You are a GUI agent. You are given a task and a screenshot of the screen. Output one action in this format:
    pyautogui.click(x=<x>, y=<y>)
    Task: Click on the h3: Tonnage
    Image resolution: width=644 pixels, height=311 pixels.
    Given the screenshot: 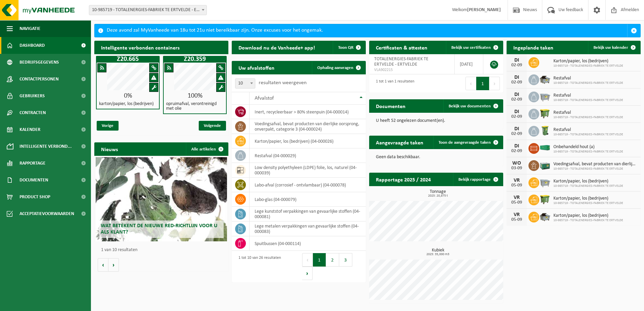 What is the action you would take?
    pyautogui.click(x=437, y=193)
    